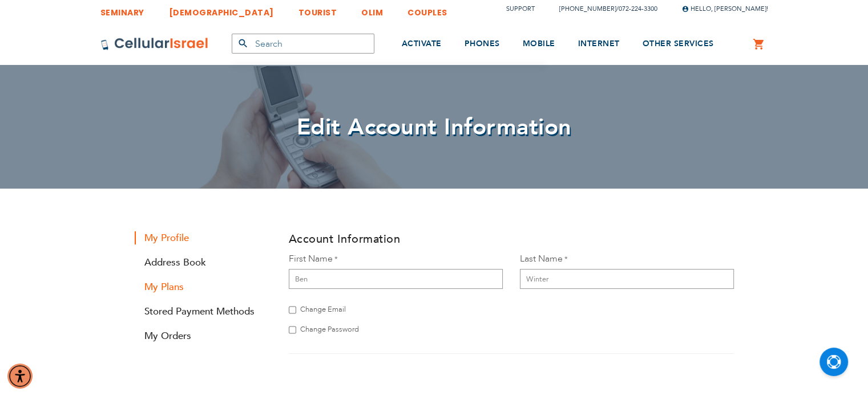  Describe the element at coordinates (520, 8) in the screenshot. I see `a: Support` at that location.